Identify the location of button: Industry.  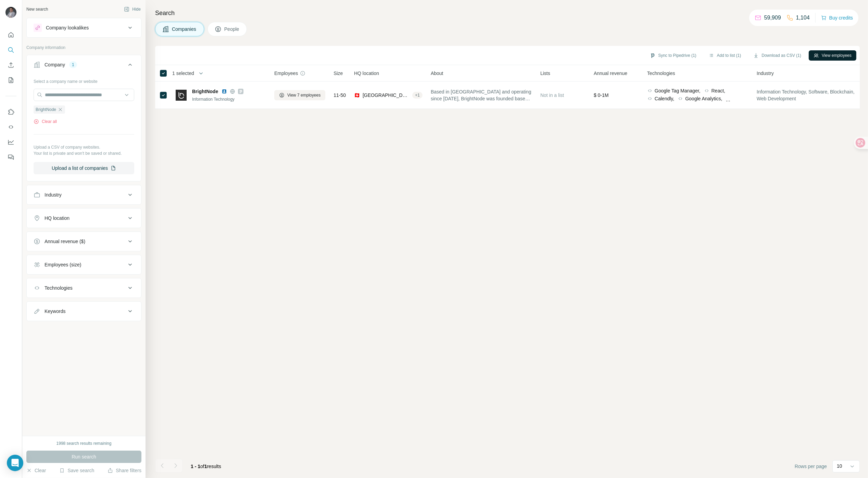
(84, 195).